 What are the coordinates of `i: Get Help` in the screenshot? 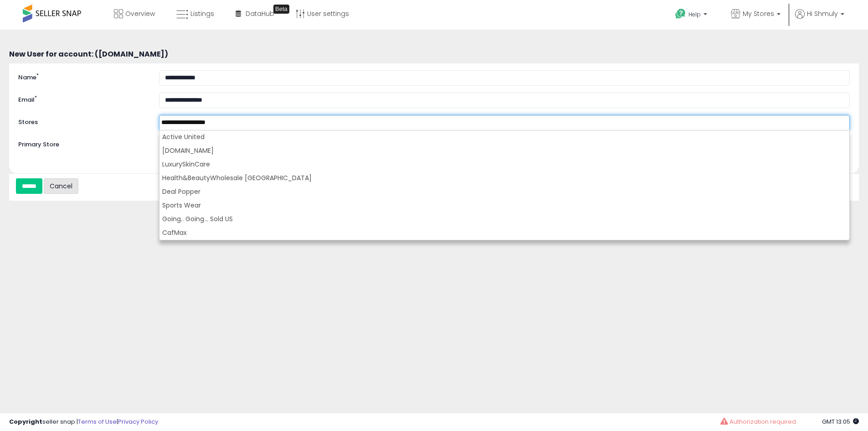 It's located at (680, 14).